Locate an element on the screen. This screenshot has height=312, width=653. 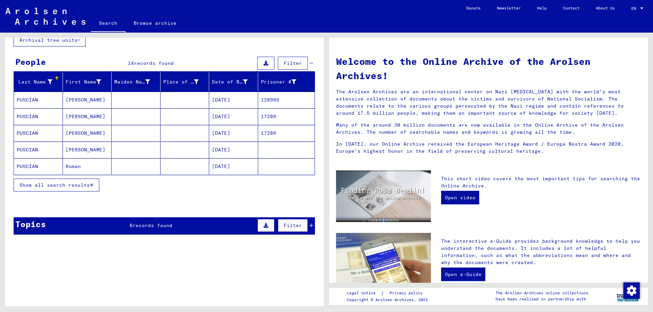
mat-header-cell: Place of Birth is located at coordinates (185, 82).